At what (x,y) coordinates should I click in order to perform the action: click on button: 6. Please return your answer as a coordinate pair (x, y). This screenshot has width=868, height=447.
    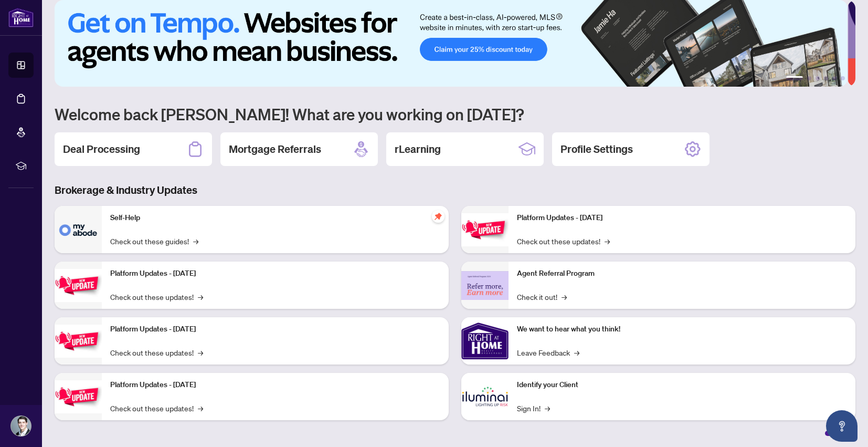
    Looking at the image, I should click on (842, 78).